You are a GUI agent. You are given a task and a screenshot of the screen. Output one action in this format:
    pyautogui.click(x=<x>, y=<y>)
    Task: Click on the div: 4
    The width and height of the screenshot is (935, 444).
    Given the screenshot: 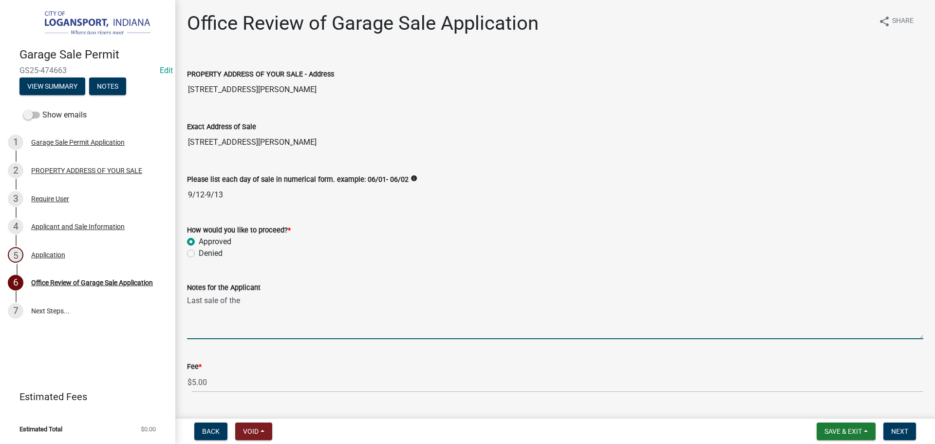 What is the action you would take?
    pyautogui.click(x=16, y=226)
    